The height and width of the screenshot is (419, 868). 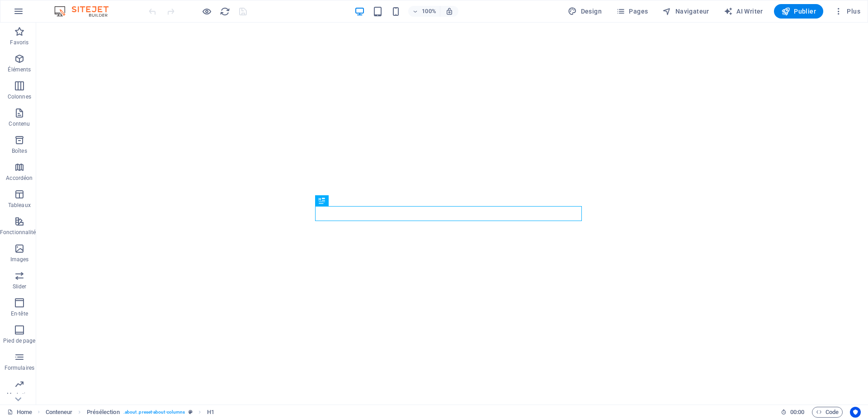 What do you see at coordinates (20, 151) in the screenshot?
I see `p: Boîtes` at bounding box center [20, 151].